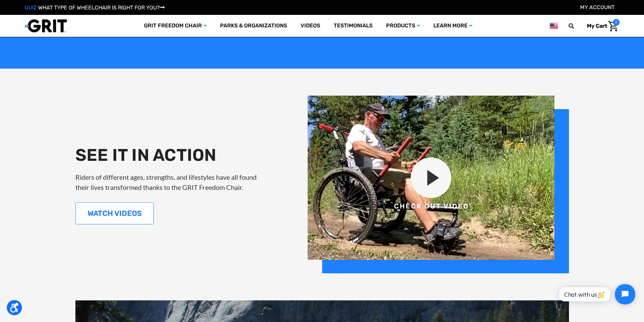 This screenshot has height=322, width=644. I want to click on h2: SEE IT IN ACTION, so click(170, 155).